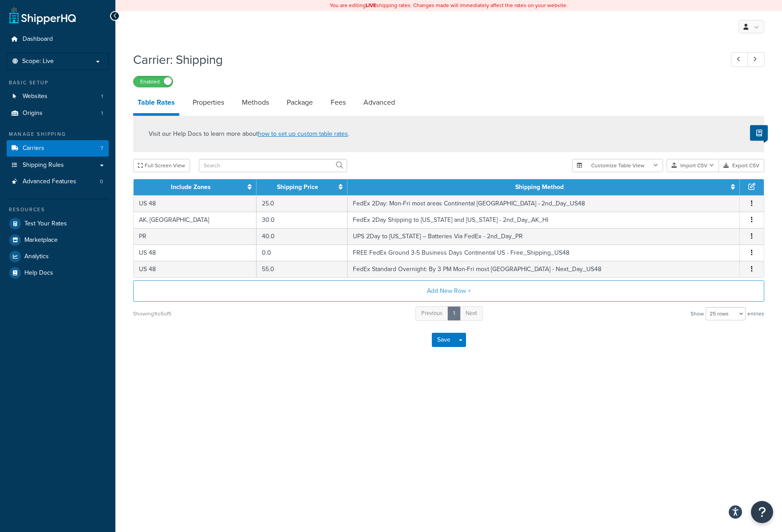  Describe the element at coordinates (58, 165) in the screenshot. I see `a: Shipping Rules` at that location.